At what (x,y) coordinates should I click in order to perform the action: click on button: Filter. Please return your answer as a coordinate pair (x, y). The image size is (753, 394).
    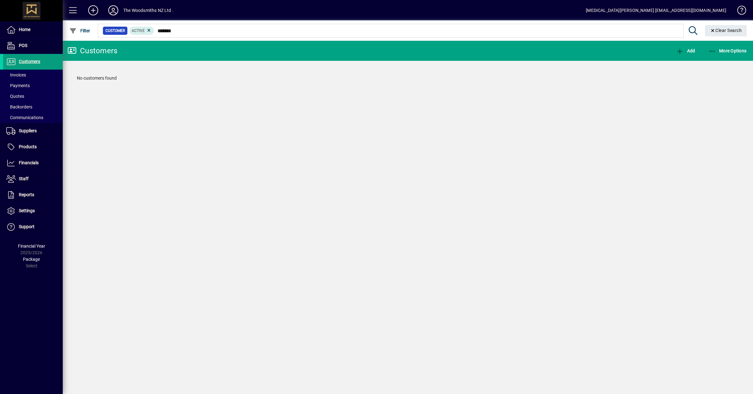
    Looking at the image, I should click on (80, 31).